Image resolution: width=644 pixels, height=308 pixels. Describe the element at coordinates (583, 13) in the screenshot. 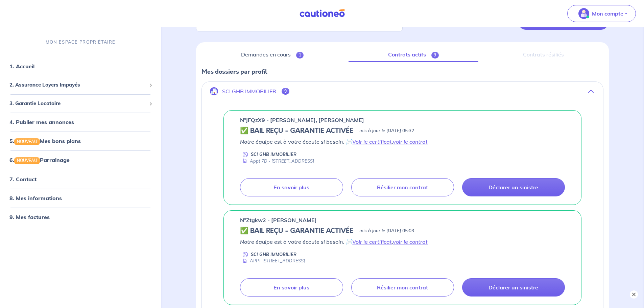

I see `img: illu_account_valid_menu.svg` at that location.